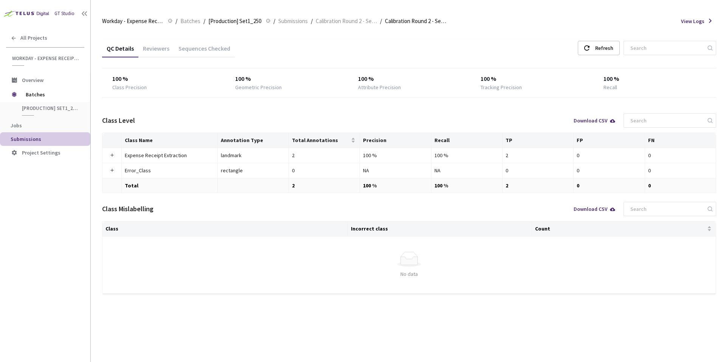 Image resolution: width=726 pixels, height=362 pixels. Describe the element at coordinates (321, 140) in the screenshot. I see `span: Total Annotations` at that location.